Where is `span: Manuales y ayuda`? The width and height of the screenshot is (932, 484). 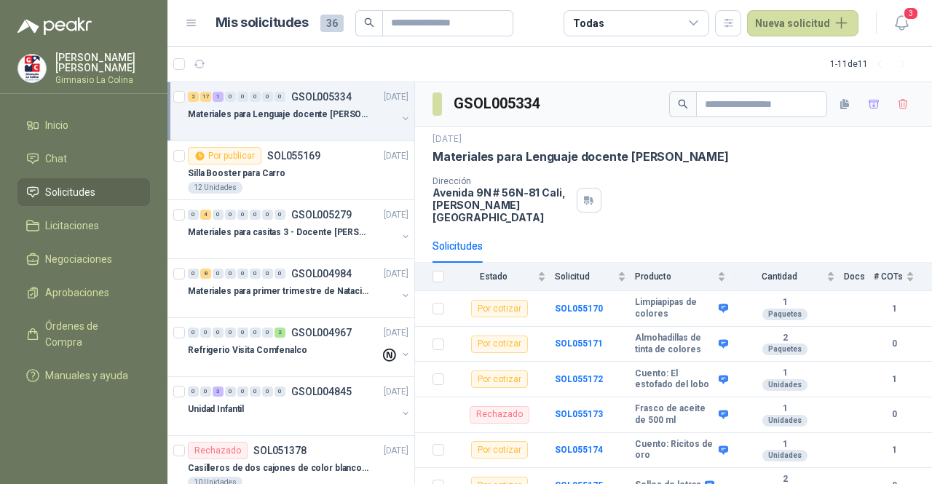 span: Manuales y ayuda is located at coordinates (87, 376).